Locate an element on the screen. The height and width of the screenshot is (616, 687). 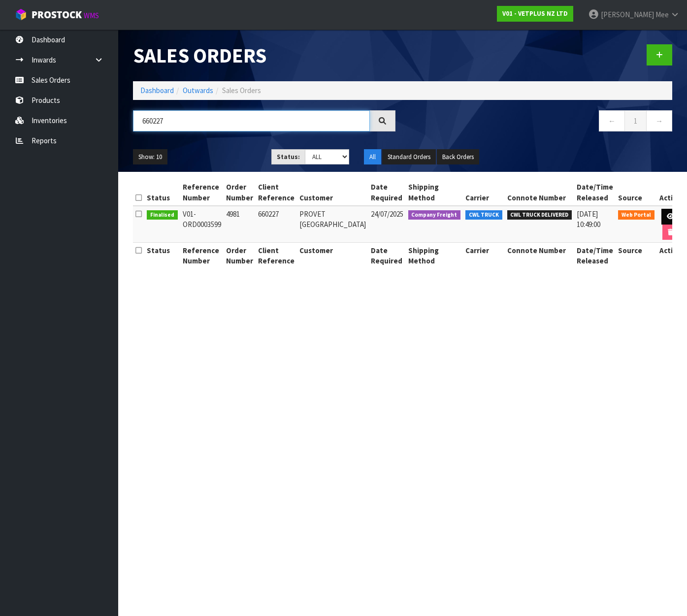
a: 1 is located at coordinates (635, 121).